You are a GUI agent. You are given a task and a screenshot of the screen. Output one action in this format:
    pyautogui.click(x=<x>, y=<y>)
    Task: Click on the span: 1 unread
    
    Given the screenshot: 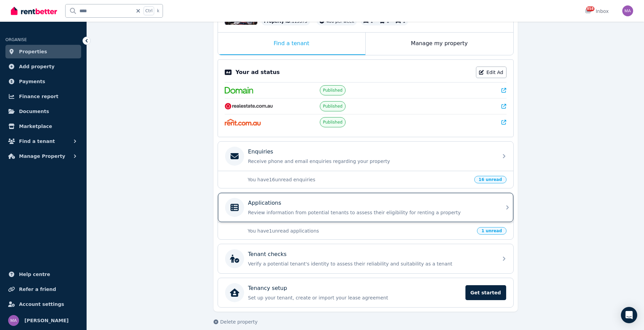 What is the action you would take?
    pyautogui.click(x=492, y=231)
    